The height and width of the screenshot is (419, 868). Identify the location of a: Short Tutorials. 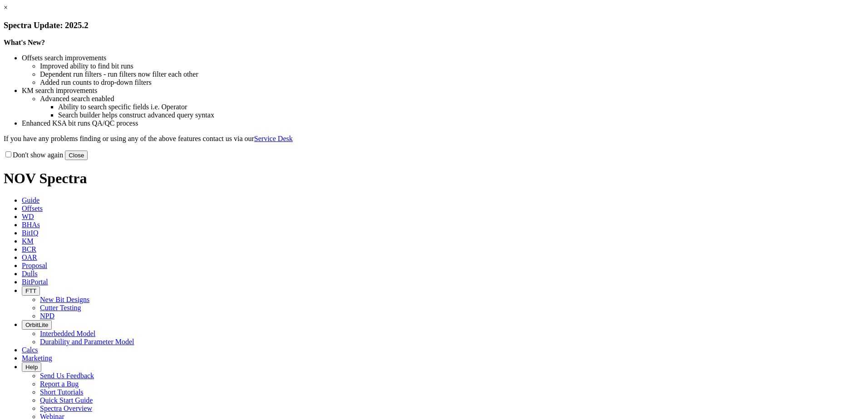
(62, 392).